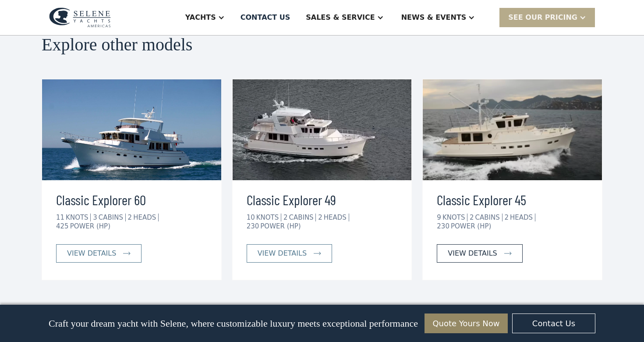 Image resolution: width=644 pixels, height=342 pixels. What do you see at coordinates (265, 17) in the screenshot?
I see `div: Contact US` at bounding box center [265, 17].